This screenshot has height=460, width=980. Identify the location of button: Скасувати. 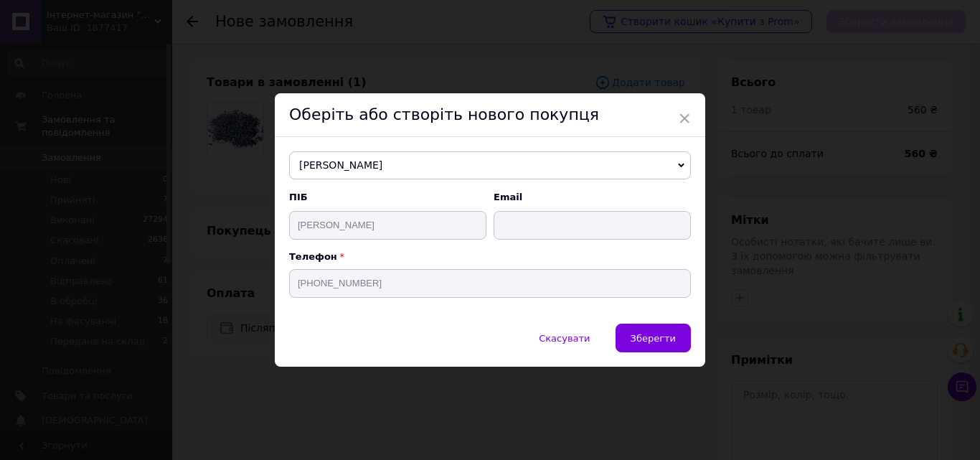
(564, 338).